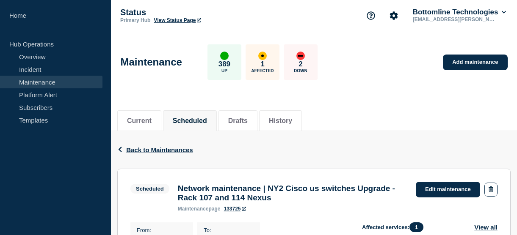 This screenshot has width=517, height=235. I want to click on div: down, so click(301, 56).